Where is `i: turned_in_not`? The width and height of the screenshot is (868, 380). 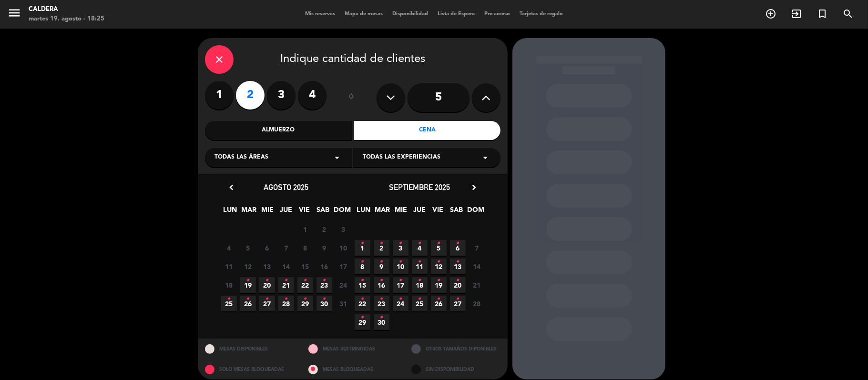
i: turned_in_not is located at coordinates (821, 14).